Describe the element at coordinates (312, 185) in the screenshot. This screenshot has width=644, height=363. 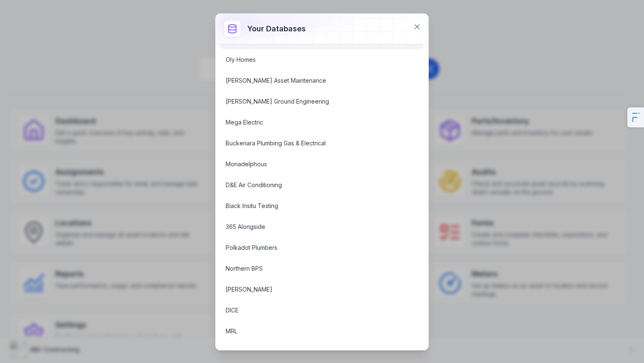
I see `a: D&E Air Conditioning` at that location.